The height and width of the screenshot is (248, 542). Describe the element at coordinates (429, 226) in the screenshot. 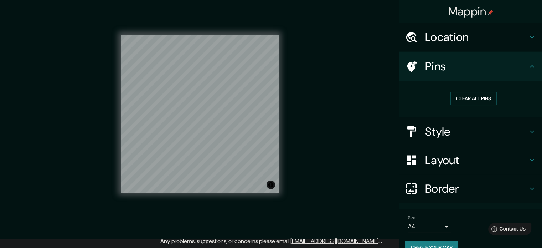

I see `div: A4` at that location.